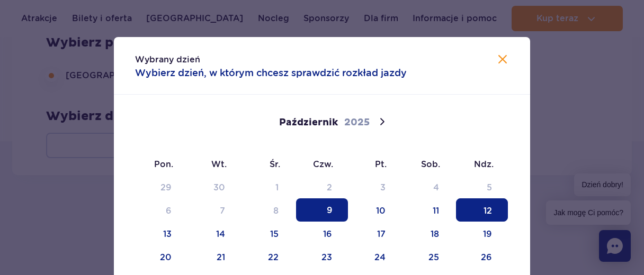  Describe the element at coordinates (429, 233) in the screenshot. I see `span: Październik 18, 2025` at that location.